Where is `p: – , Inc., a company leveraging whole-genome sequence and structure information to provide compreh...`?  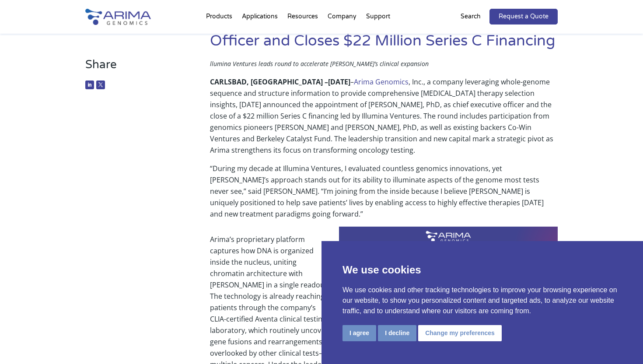
p: – , Inc., a company leveraging whole-genome sequence and structure information to provide compreh... is located at coordinates (384, 119).